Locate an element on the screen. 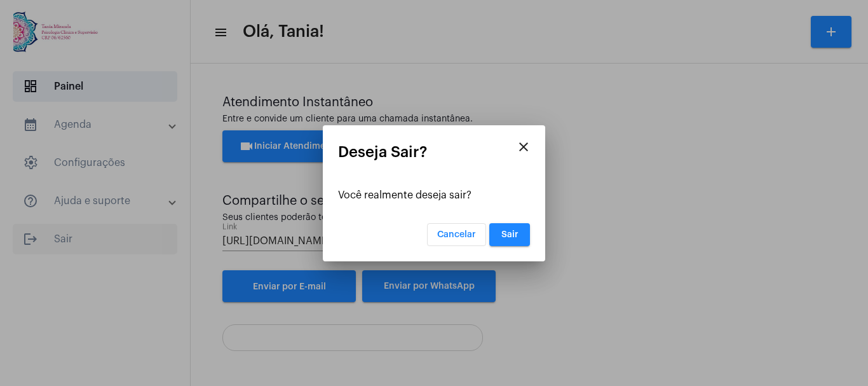  mat-icon: close is located at coordinates (524, 147).